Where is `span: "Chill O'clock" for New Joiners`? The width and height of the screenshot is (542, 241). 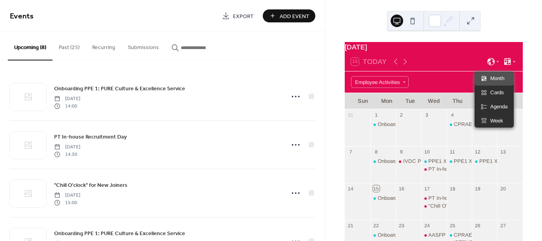
span: "Chill O'clock" for New Joiners is located at coordinates (91, 185).